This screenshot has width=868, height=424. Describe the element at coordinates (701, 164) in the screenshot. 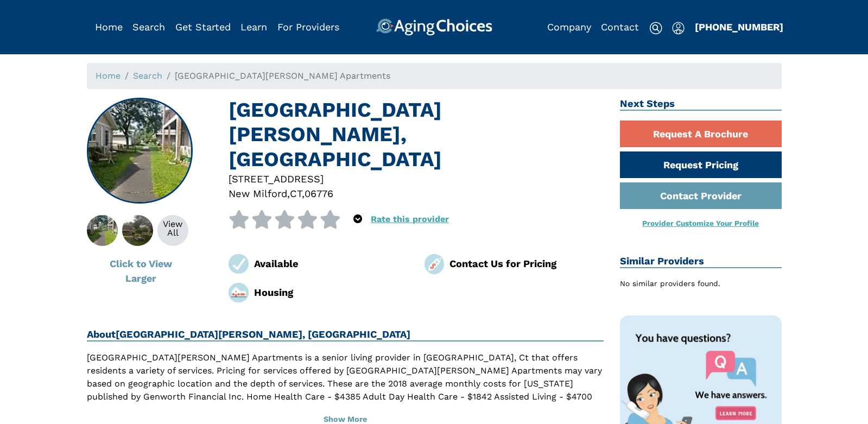

I see `a: Request Pricing` at that location.